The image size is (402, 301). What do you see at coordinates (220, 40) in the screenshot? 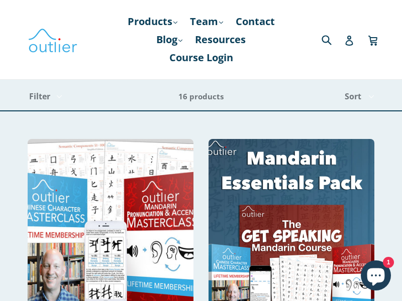
I see `a: Resources` at bounding box center [220, 40].